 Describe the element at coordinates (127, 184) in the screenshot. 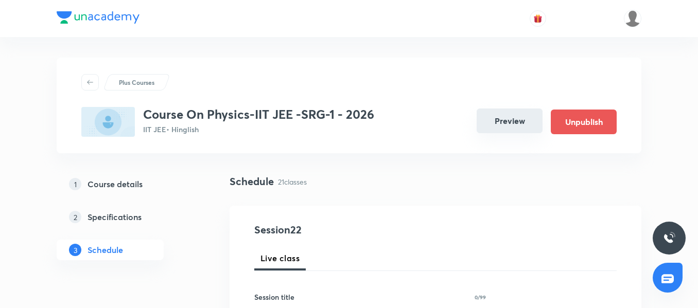

I see `a: 1Course details` at that location.